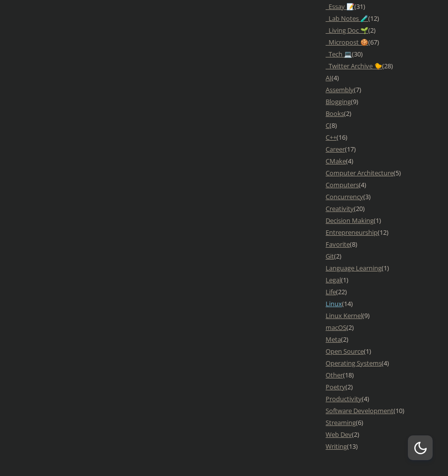 This screenshot has height=476, width=448. I want to click on a: Computer Architecture, so click(359, 173).